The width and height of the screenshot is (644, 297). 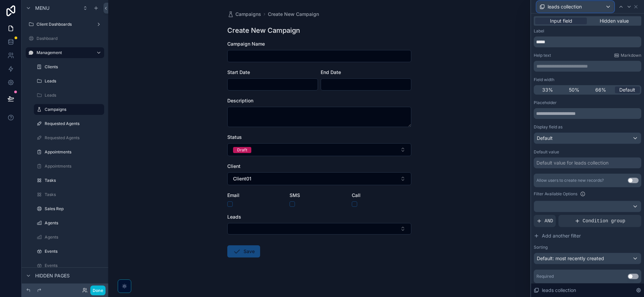 What do you see at coordinates (542, 55) in the screenshot?
I see `label: Help text` at bounding box center [542, 55].